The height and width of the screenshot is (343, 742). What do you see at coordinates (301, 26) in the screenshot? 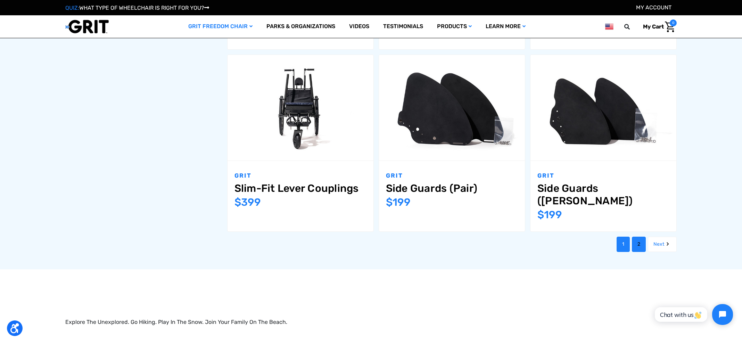
I see `a: Parks & Organizations` at bounding box center [301, 26].